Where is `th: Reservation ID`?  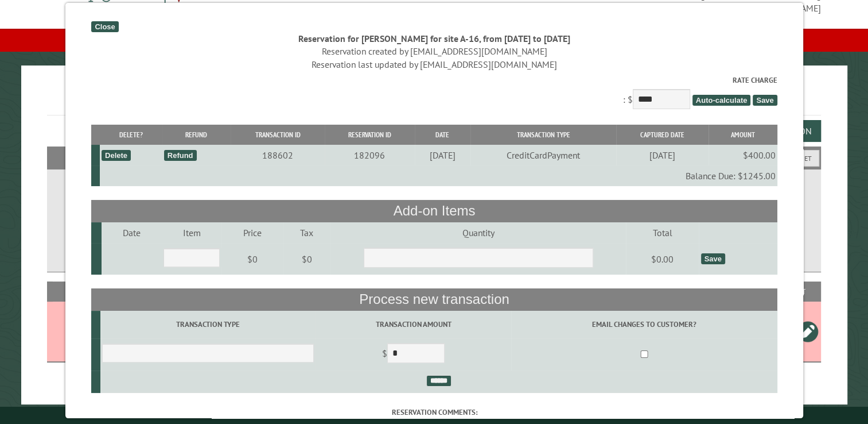
th: Reservation ID is located at coordinates (369, 135).